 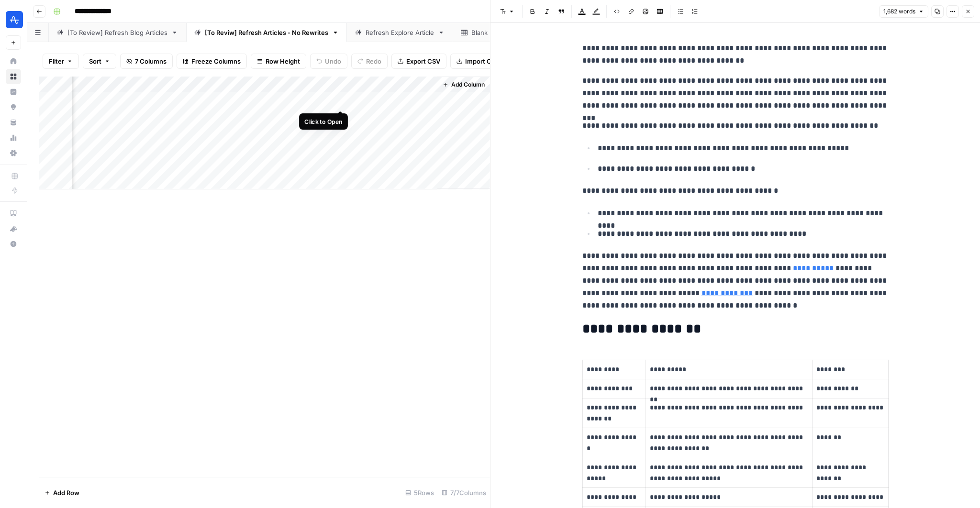 I want to click on a: Browse, so click(x=13, y=77).